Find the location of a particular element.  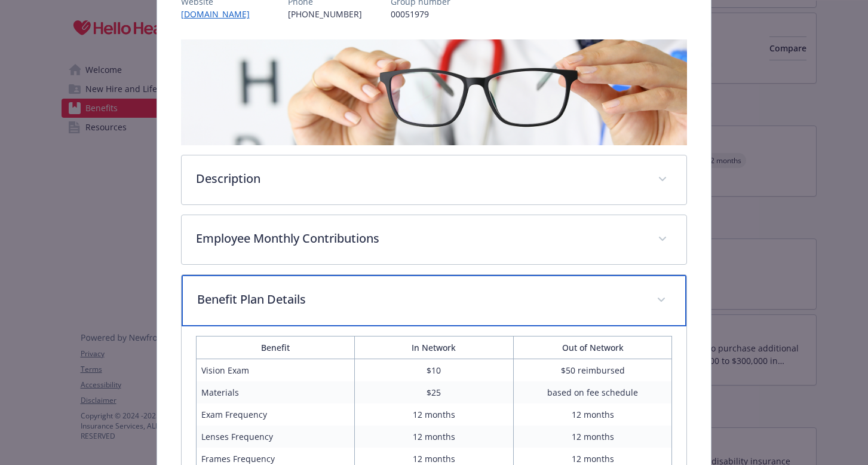

p: 00051979 is located at coordinates (420, 14).